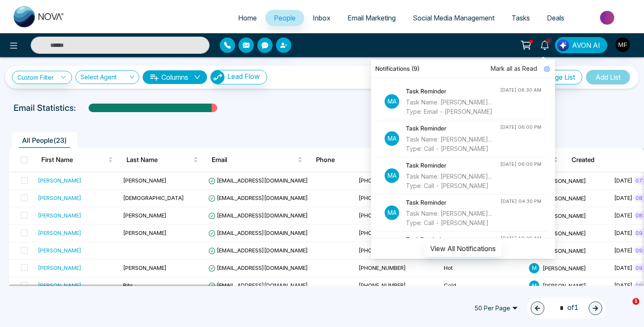 This screenshot has height=327, width=644. Describe the element at coordinates (42, 77) in the screenshot. I see `a: Custom Filter` at that location.